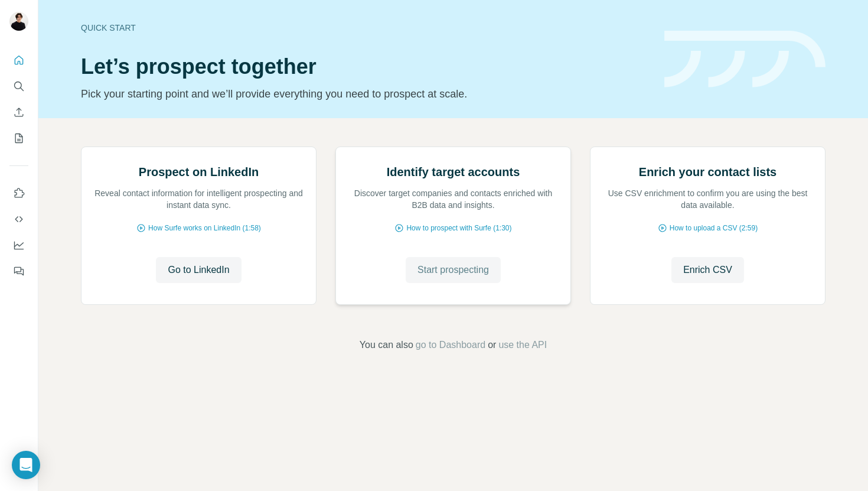 Image resolution: width=868 pixels, height=491 pixels. I want to click on span: How to prospect with Surfe (1:30), so click(459, 228).